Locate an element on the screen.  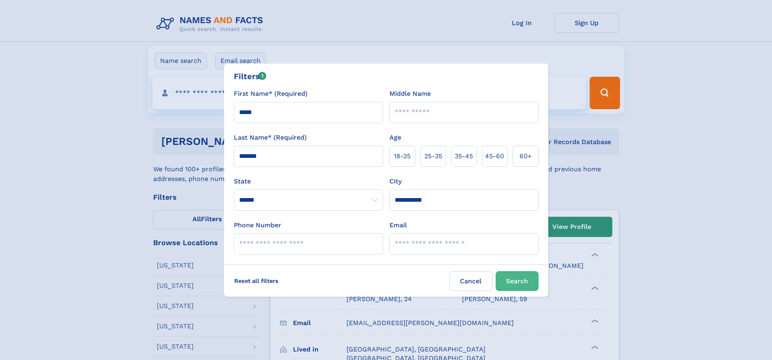
span: 35‑45 is located at coordinates (464, 156).